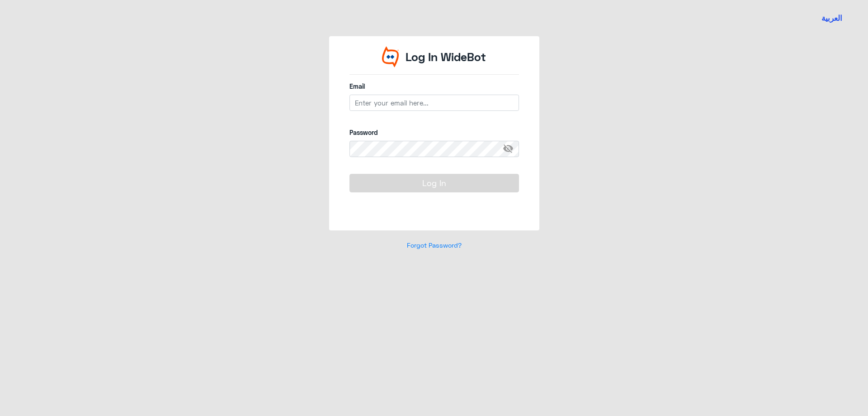  I want to click on a: Switch language, so click(832, 18).